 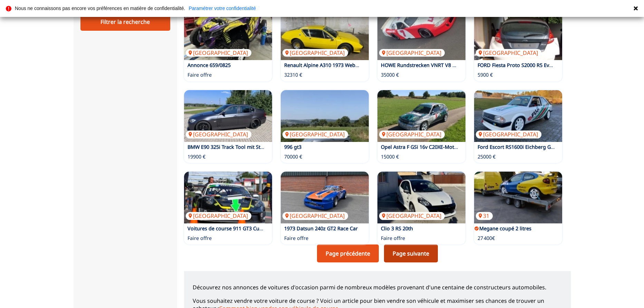 I want to click on a: Page précédente, so click(x=348, y=253).